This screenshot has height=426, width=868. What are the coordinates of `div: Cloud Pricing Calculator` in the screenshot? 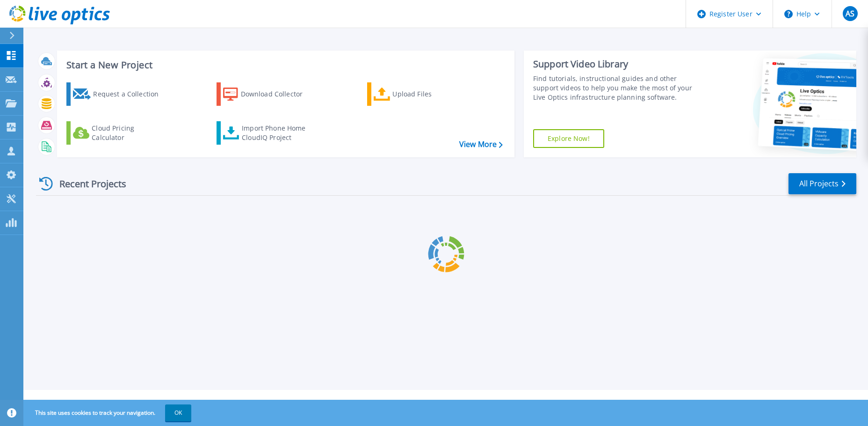 It's located at (129, 133).